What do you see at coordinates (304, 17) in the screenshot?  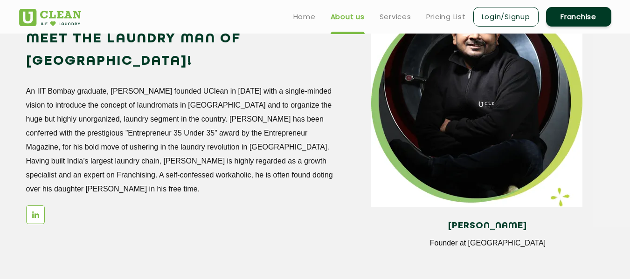 I see `a: Home` at bounding box center [304, 17].